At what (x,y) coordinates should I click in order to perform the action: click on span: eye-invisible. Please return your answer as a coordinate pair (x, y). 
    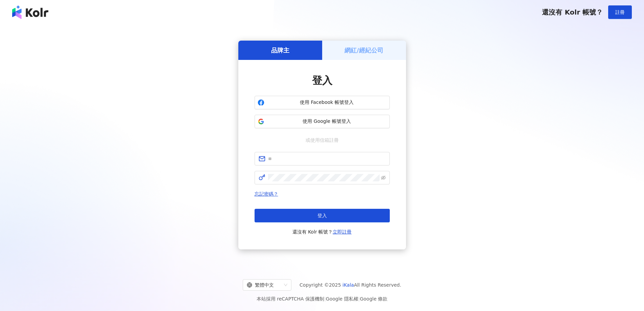
    Looking at the image, I should click on (383, 177).